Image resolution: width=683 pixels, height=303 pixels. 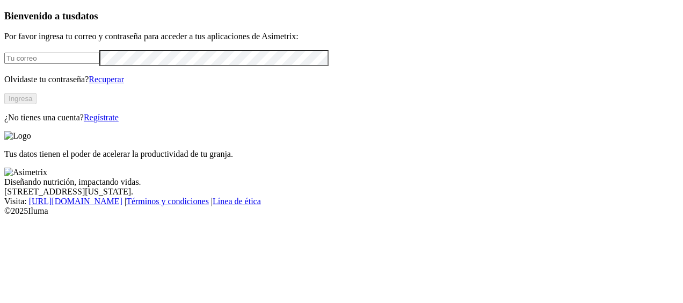 I want to click on a: Términos y condiciones, so click(x=168, y=201).